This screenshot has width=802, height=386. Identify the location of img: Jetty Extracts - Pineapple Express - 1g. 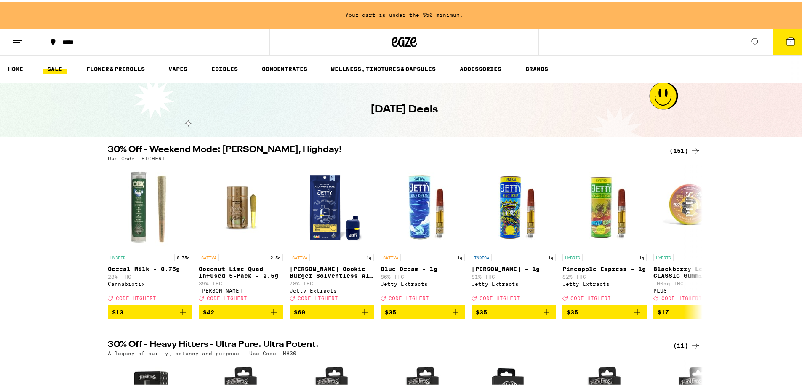
(605, 206).